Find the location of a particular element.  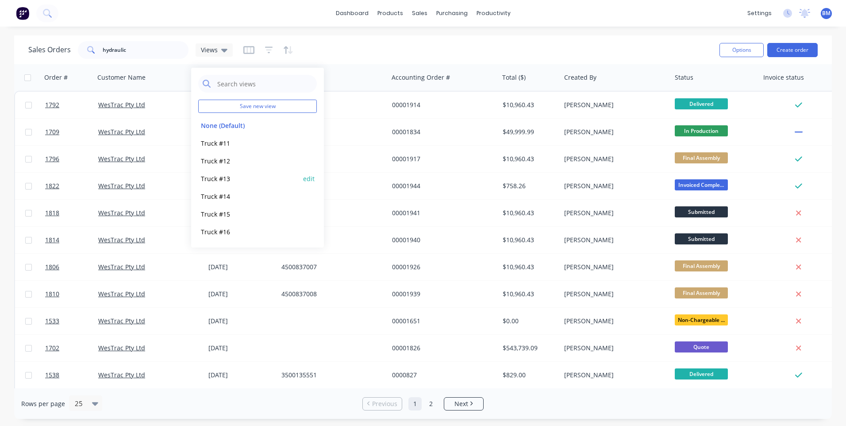

div: Created By is located at coordinates (580, 77).